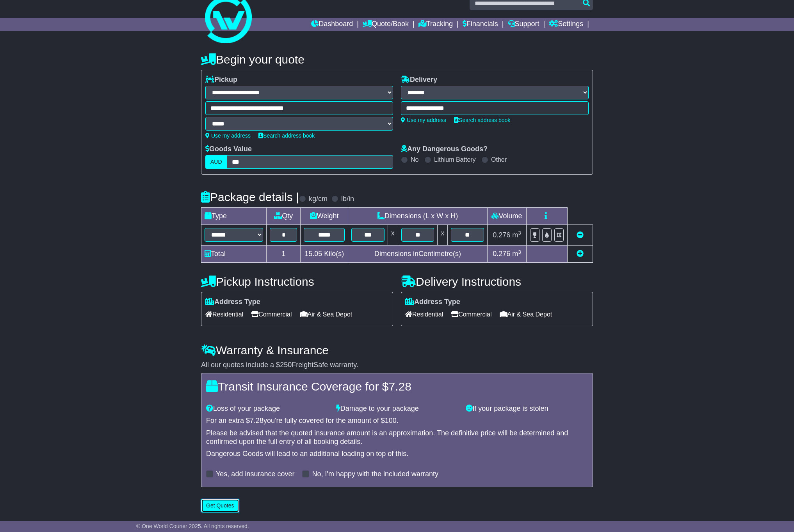 This screenshot has width=794, height=532. What do you see at coordinates (436, 25) in the screenshot?
I see `a: Tracking` at bounding box center [436, 25].